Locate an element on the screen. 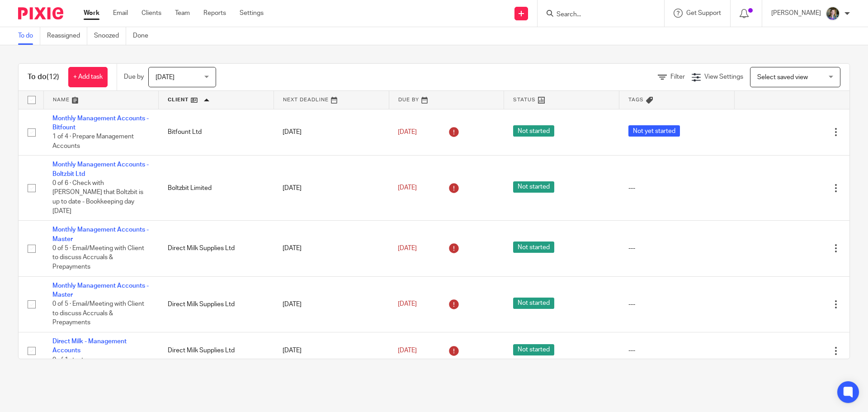  span: Tags is located at coordinates (637, 99).